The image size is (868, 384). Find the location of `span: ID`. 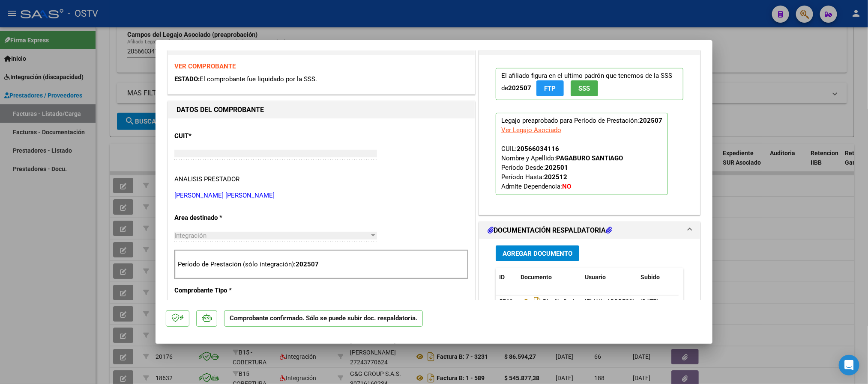

span: ID is located at coordinates (502, 277).